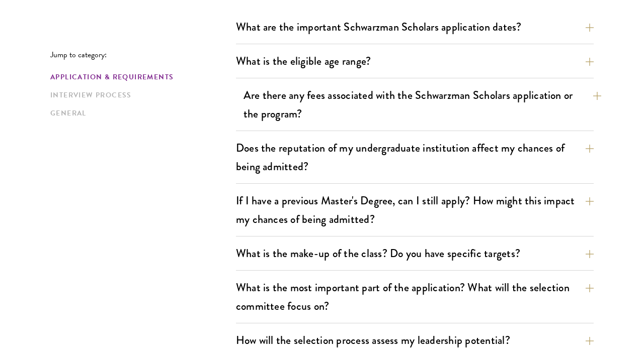 The height and width of the screenshot is (357, 644). I want to click on a: Interview Process, so click(140, 95).